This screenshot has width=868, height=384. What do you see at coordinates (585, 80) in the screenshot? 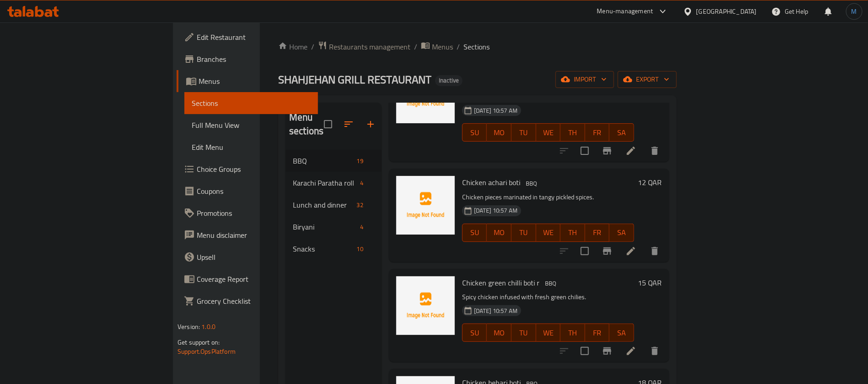
I see `span: import` at bounding box center [585, 80].